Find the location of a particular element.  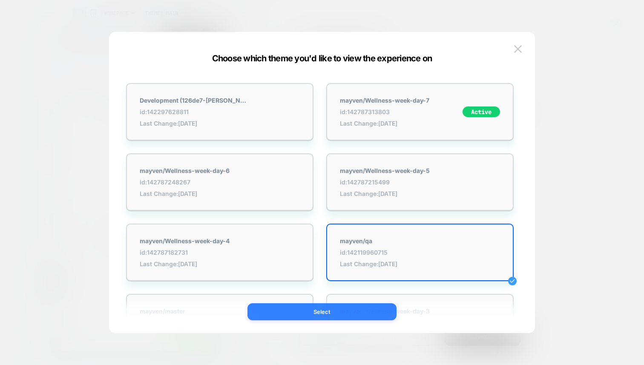

button: שלח is located at coordinates (159, 178).